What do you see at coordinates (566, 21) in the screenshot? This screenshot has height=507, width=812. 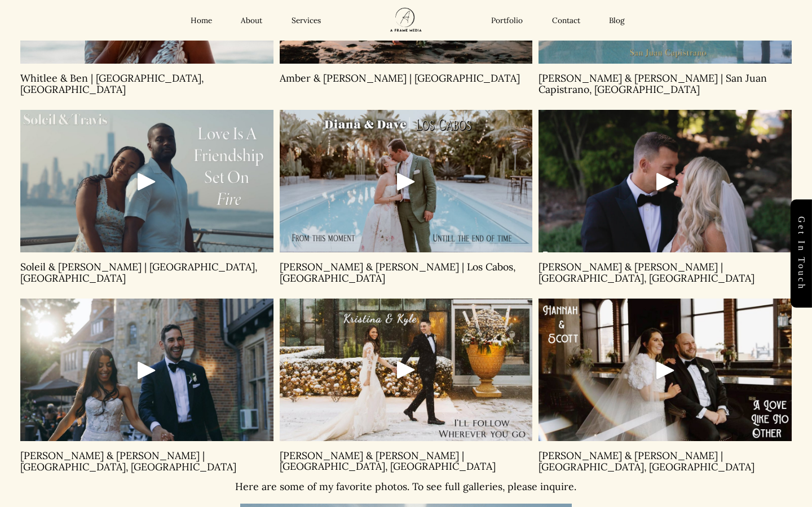 I see `a: Contact` at bounding box center [566, 21].